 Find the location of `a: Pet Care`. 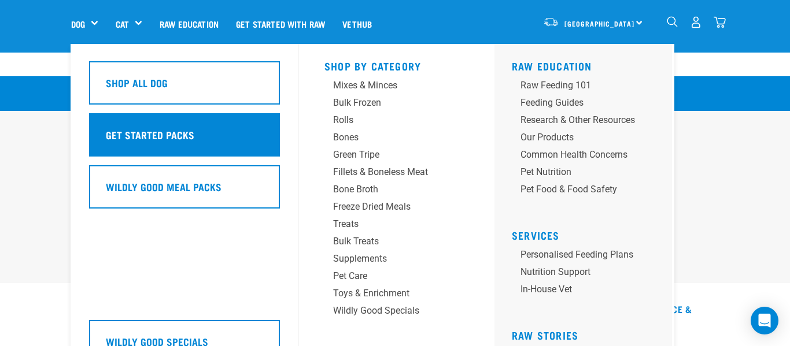

a: Pet Care is located at coordinates (397, 278).